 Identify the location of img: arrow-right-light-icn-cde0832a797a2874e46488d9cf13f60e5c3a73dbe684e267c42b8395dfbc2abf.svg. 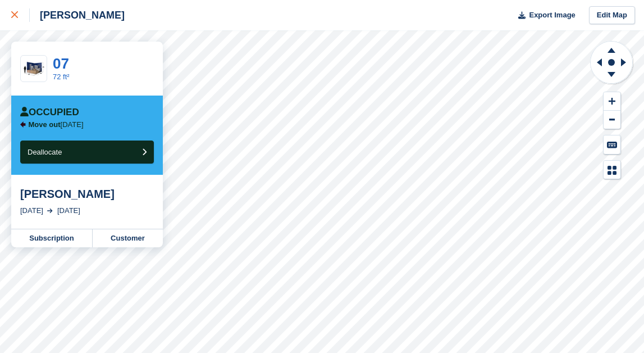
(50, 211).